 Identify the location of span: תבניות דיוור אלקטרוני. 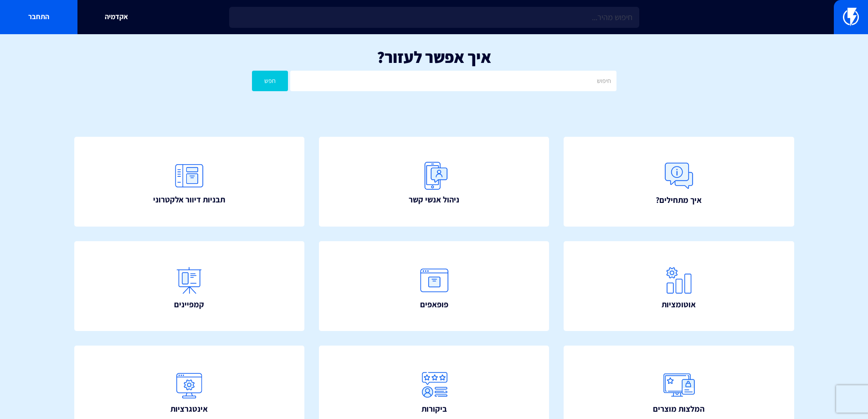
(189, 199).